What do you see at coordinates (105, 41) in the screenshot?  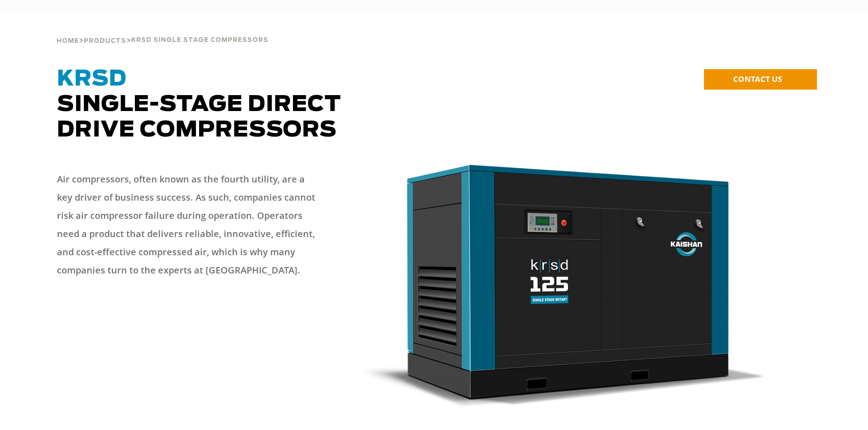 I see `span: Products` at bounding box center [105, 41].